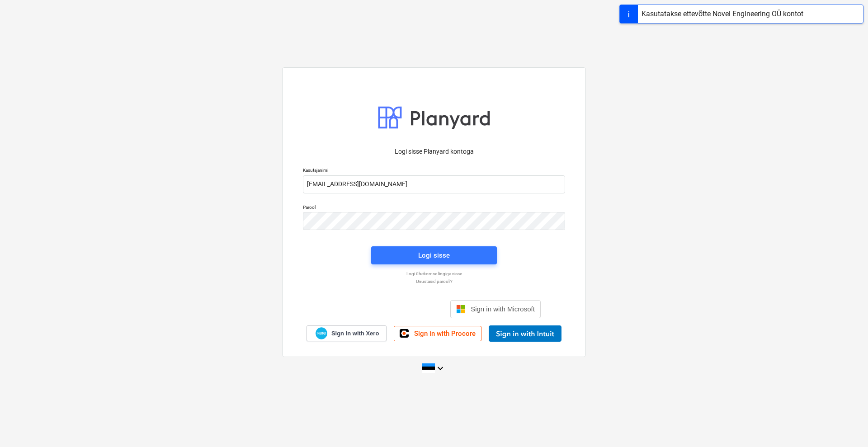 The height and width of the screenshot is (447, 868). What do you see at coordinates (434, 171) in the screenshot?
I see `p: Kasutajanimi` at bounding box center [434, 171].